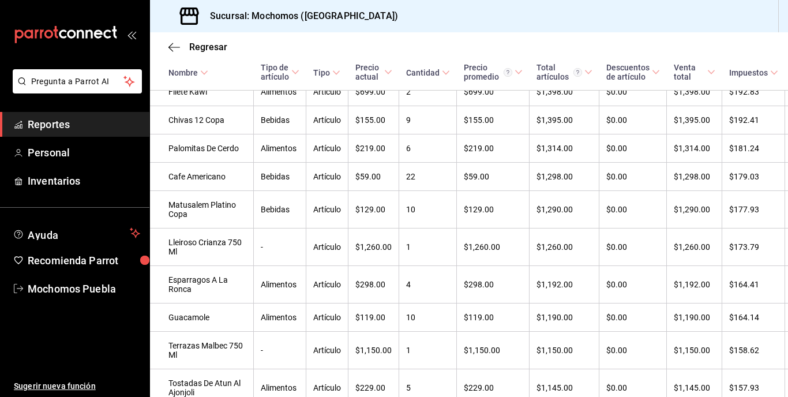  Describe the element at coordinates (488, 72) in the screenshot. I see `div: Precio promedio` at that location.